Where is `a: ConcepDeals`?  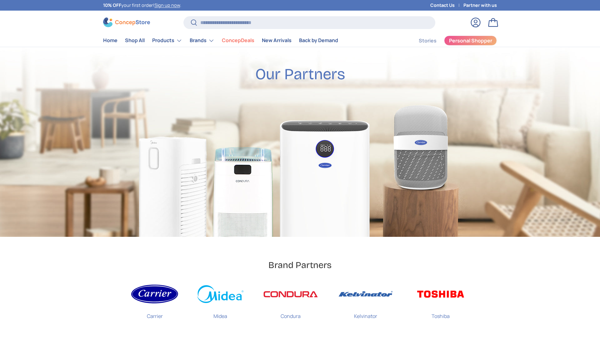 a: ConcepDeals is located at coordinates (238, 40).